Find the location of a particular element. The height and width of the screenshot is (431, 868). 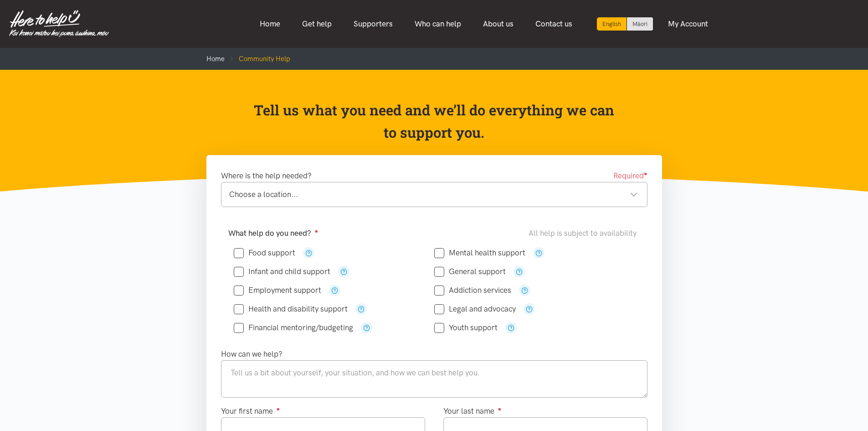

a: Switch to Te Reo Māori is located at coordinates (640, 23).